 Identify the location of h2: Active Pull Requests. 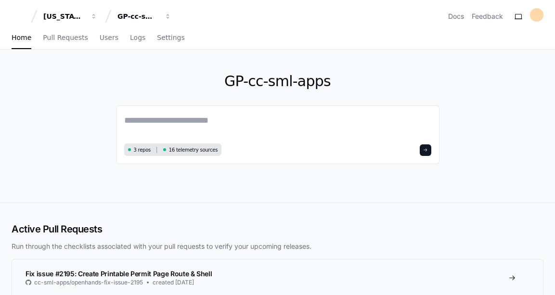
(277, 229).